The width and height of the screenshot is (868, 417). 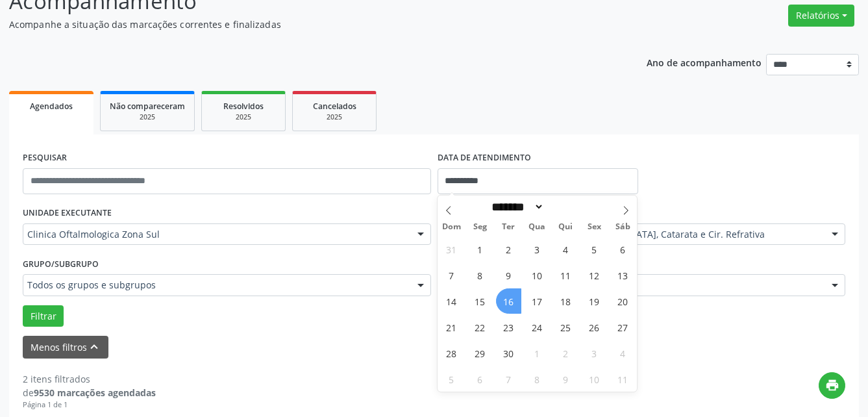 What do you see at coordinates (537, 227) in the screenshot?
I see `span: Qua` at bounding box center [537, 227].